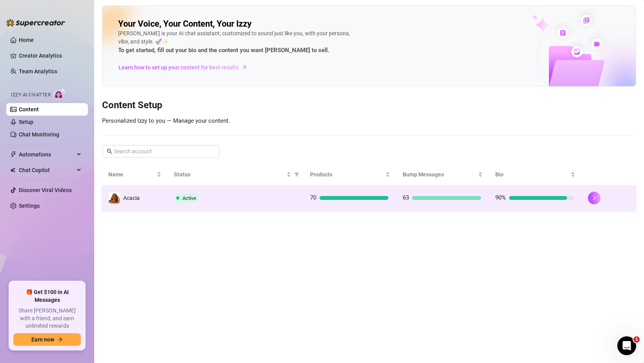 The width and height of the screenshot is (644, 363). What do you see at coordinates (47, 340) in the screenshot?
I see `button: Earn nowarrow-right` at bounding box center [47, 340].